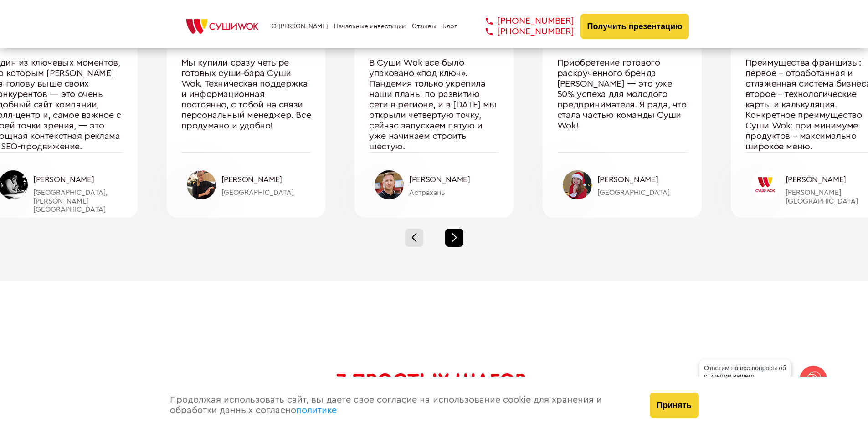  Describe the element at coordinates (434, 105) in the screenshot. I see `div: В Суши Wok все было упаковано «под ключ». Пандемия только укрепила наши планы по развитию сети в ...` at that location.